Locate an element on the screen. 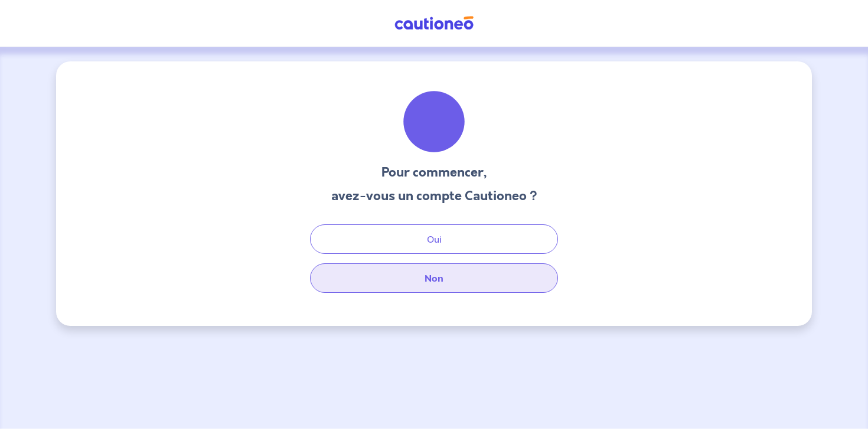 The height and width of the screenshot is (431, 868). img: illu_welcome.svg is located at coordinates (434, 122).